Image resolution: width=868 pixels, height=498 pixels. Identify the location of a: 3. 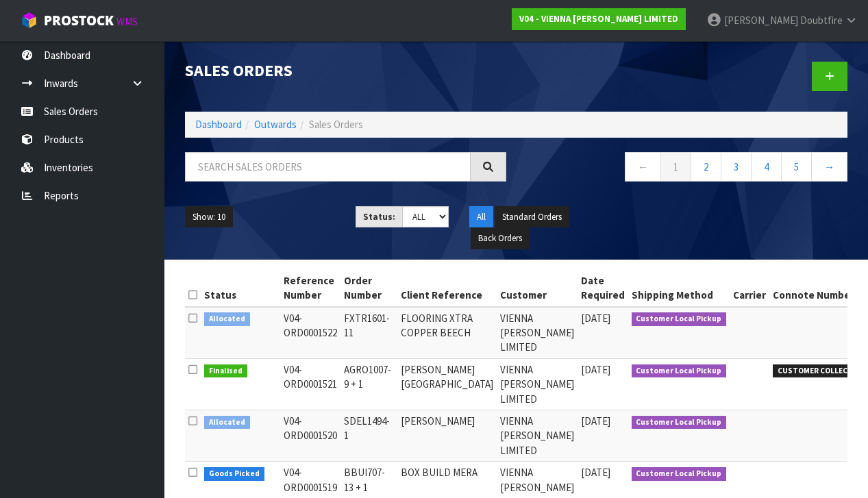
(736, 166).